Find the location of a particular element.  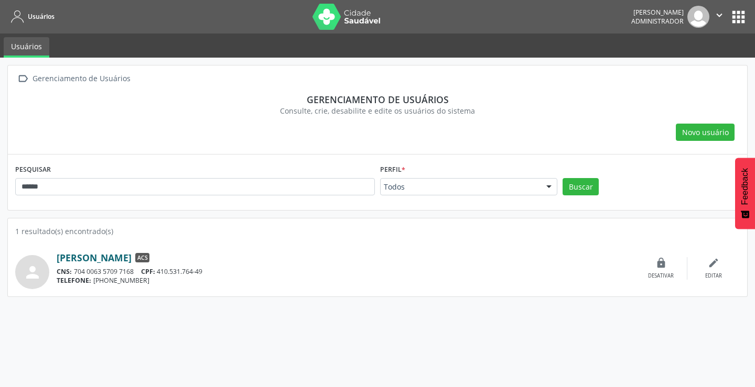

span: CPF: is located at coordinates (148, 271).